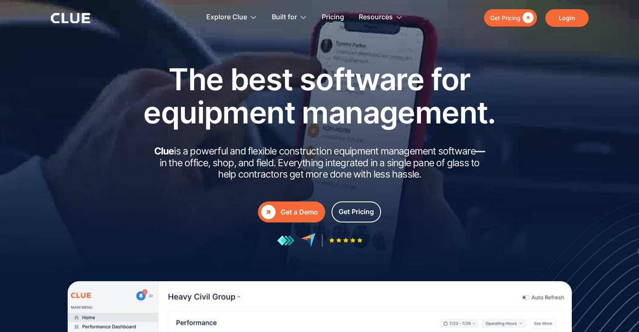 This screenshot has width=639, height=332. What do you see at coordinates (511, 18) in the screenshot?
I see `a: Get Pricing` at bounding box center [511, 18].